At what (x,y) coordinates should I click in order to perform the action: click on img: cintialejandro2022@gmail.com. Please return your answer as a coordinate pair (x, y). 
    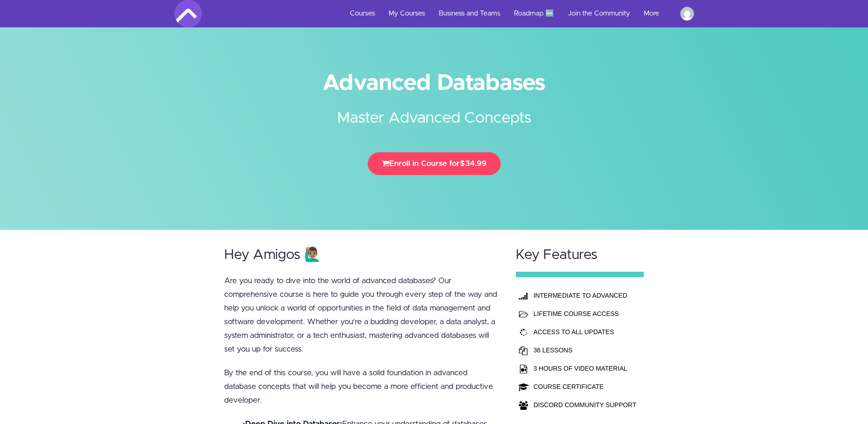
    Looking at the image, I should click on (687, 14).